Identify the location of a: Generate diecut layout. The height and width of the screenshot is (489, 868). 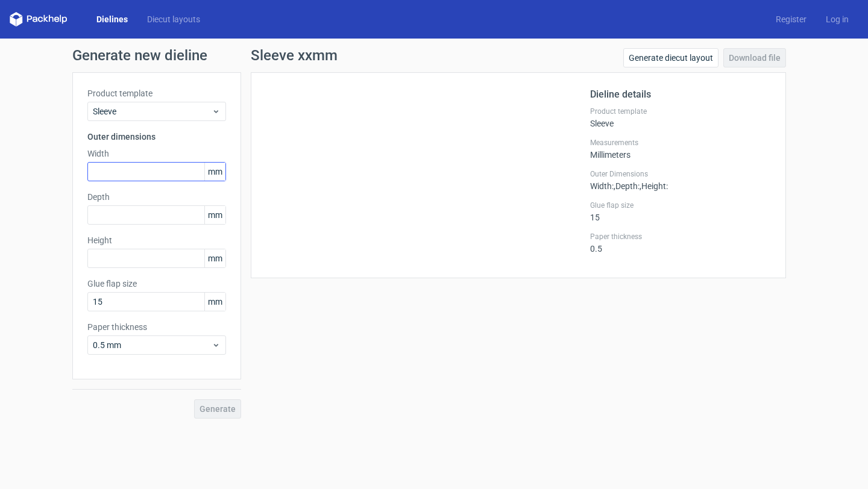
(671, 58).